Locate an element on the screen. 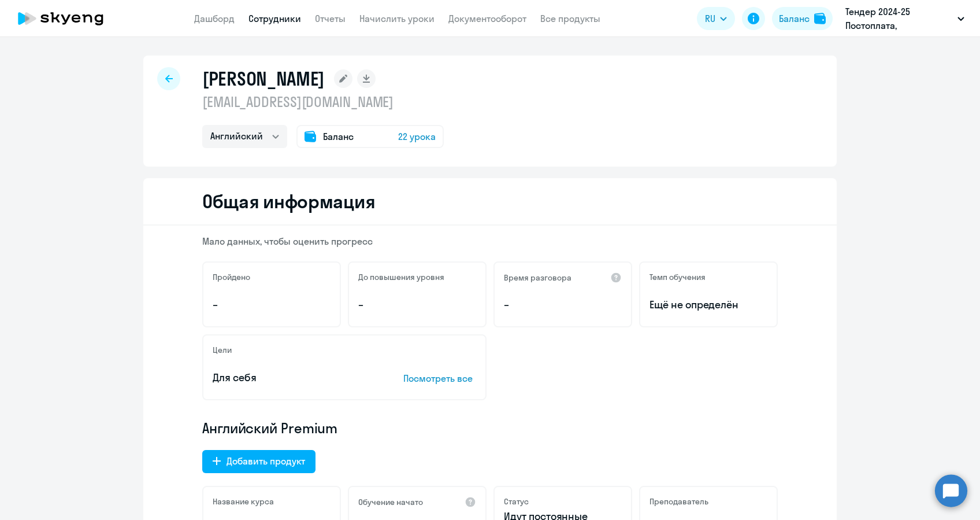 The image size is (980, 520). span: Ещё не определён is located at coordinates (709, 305).